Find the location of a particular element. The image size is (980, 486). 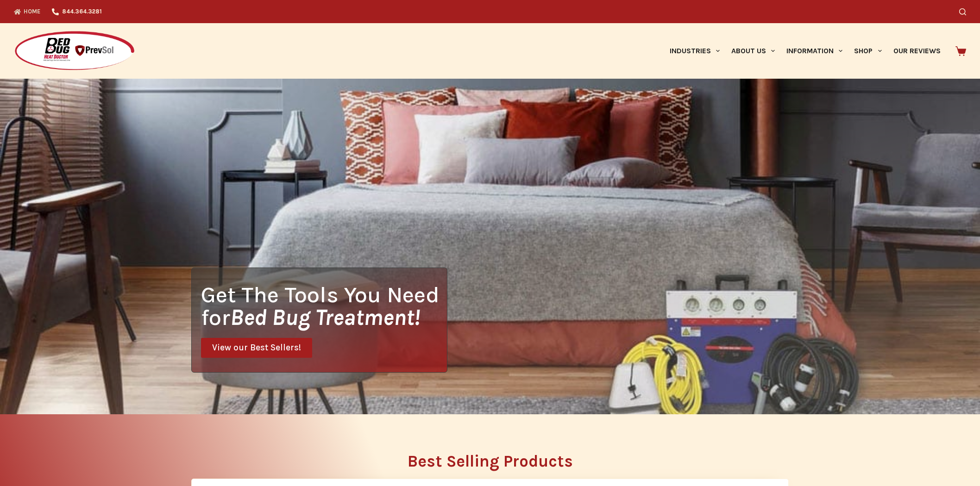

a: About Us is located at coordinates (753, 51).